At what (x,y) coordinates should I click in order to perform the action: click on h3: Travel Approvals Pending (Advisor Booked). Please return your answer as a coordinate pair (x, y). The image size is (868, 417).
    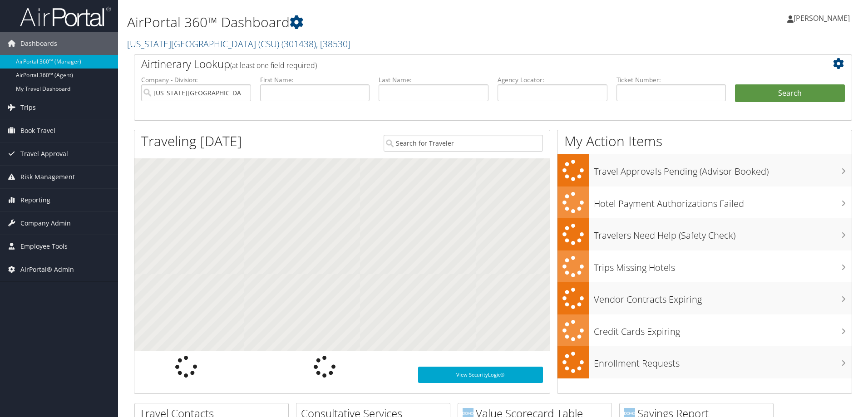
    Looking at the image, I should click on (723, 170).